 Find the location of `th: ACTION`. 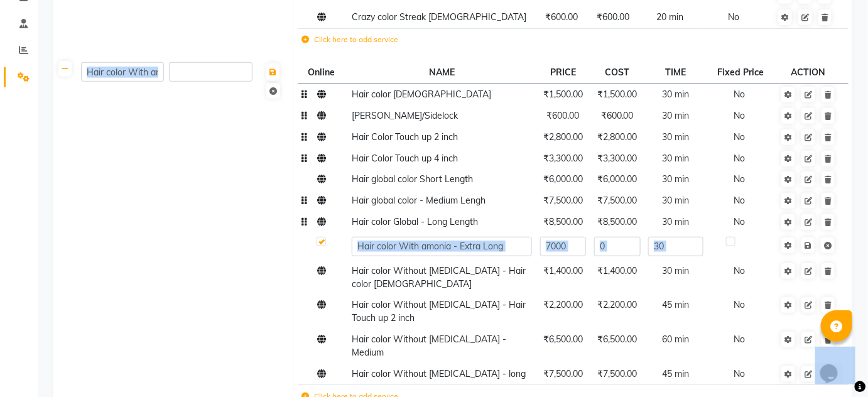

th: ACTION is located at coordinates (809, 73).